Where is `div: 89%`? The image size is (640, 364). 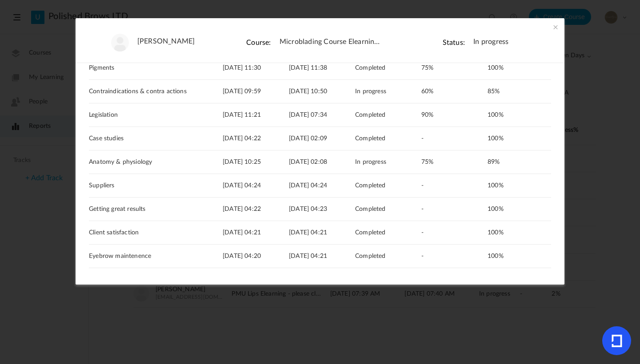 div: 89% is located at coordinates (516, 162).